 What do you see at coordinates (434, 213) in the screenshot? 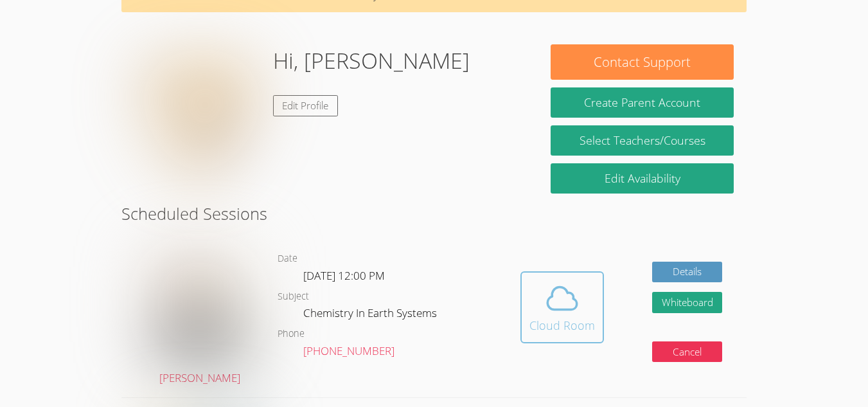
I see `h2: Scheduled Sessions` at bounding box center [434, 213].